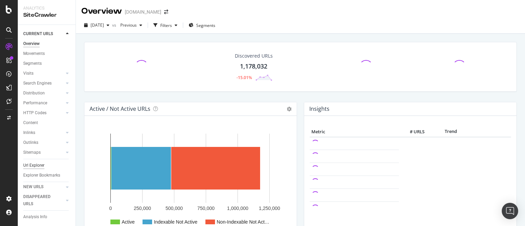  I want to click on text: Active, so click(128, 222).